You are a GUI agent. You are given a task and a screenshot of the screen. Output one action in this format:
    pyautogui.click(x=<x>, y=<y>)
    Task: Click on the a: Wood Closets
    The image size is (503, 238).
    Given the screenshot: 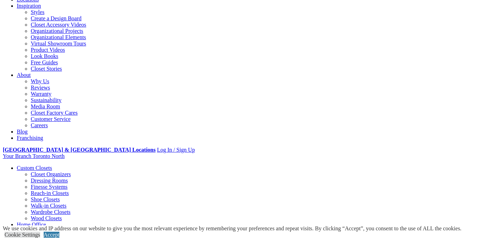 What is the action you would take?
    pyautogui.click(x=46, y=218)
    